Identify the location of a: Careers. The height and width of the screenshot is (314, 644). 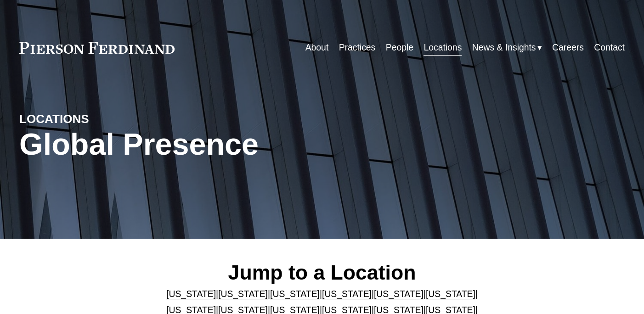
(568, 48).